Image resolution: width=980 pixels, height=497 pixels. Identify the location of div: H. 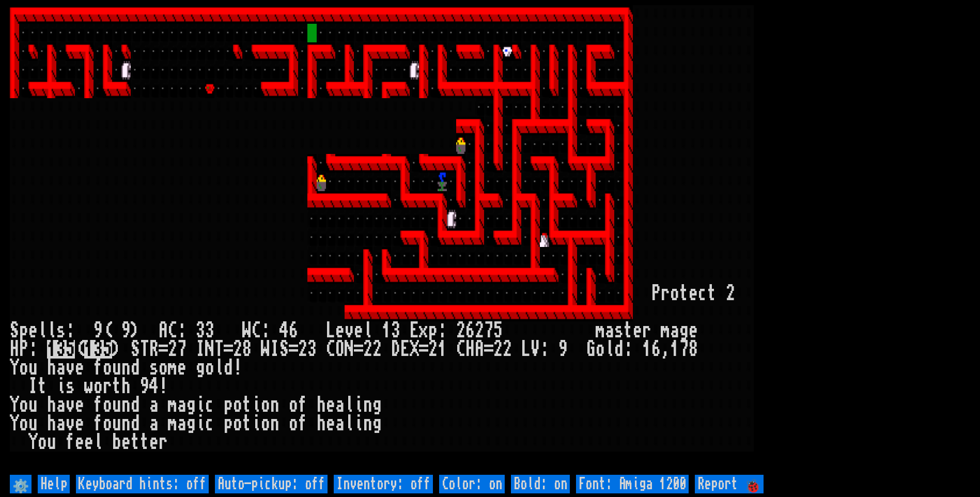
(15, 349).